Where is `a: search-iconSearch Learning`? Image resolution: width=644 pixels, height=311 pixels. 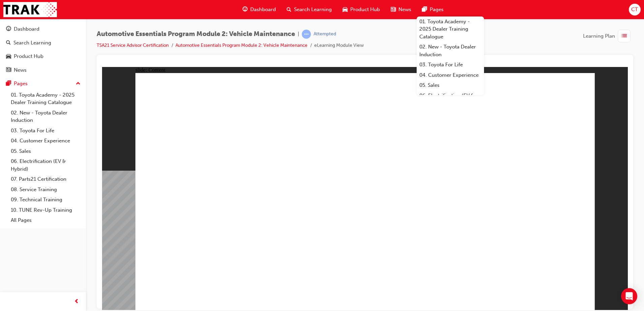 a: search-iconSearch Learning is located at coordinates (309, 9).